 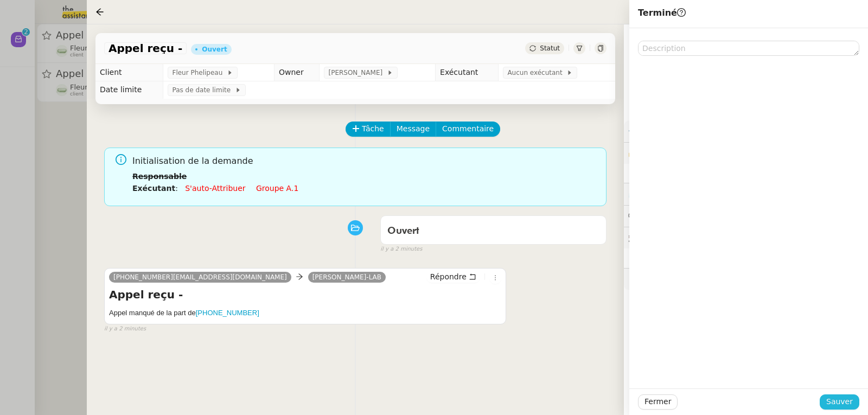 What do you see at coordinates (203, 90) in the screenshot?
I see `span: Pas de date limite` at bounding box center [203, 90].